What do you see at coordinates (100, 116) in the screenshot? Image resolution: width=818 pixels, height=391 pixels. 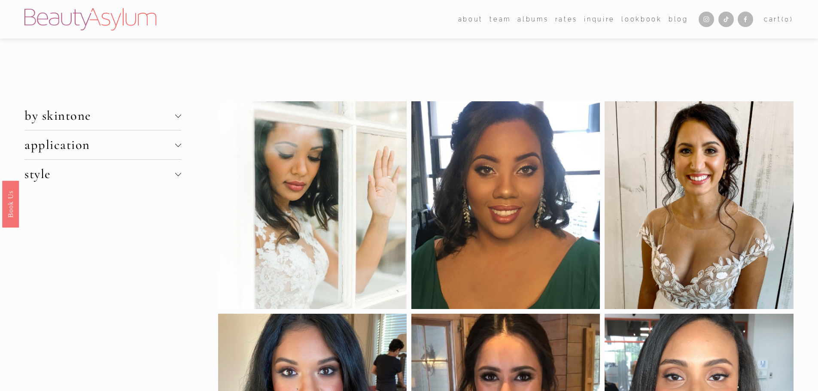 I see `span: by skintone` at bounding box center [100, 116].